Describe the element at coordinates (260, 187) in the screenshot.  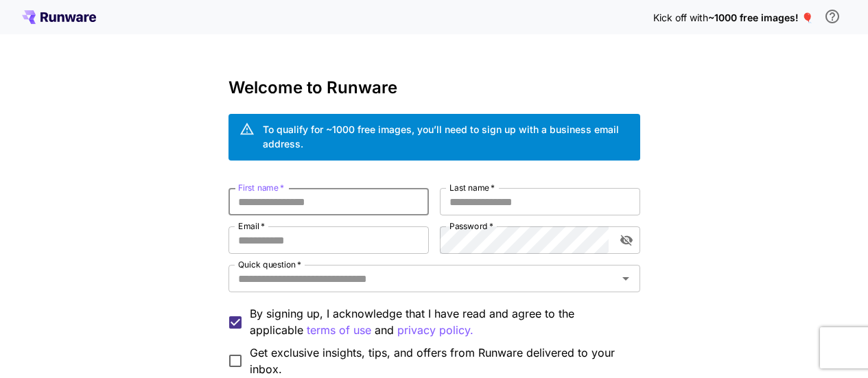
I see `label: First name` at that location.